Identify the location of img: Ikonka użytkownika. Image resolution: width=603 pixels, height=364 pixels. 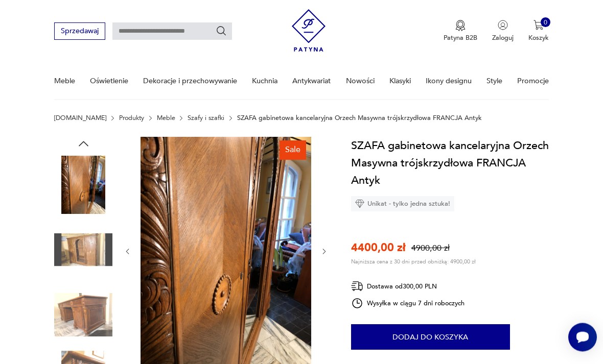
(503, 26).